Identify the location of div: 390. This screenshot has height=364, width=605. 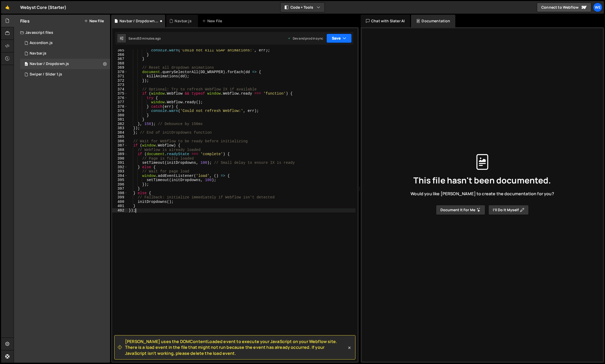
(120, 158).